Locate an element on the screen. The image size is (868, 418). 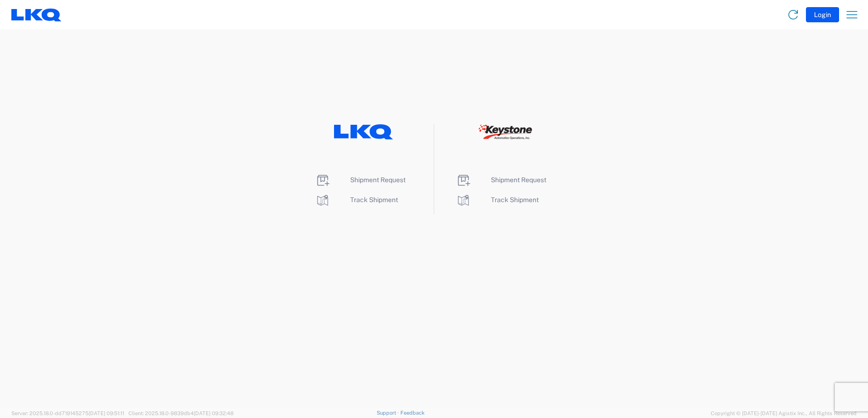
a: Support is located at coordinates (389, 413).